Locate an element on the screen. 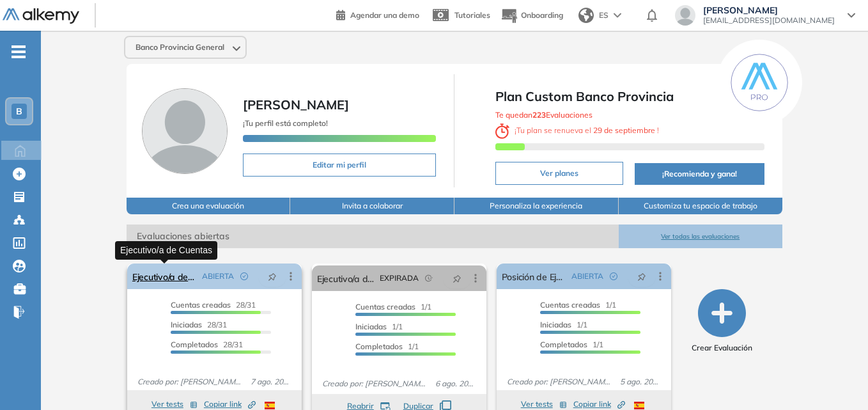  button: Onboarding is located at coordinates (532, 15).